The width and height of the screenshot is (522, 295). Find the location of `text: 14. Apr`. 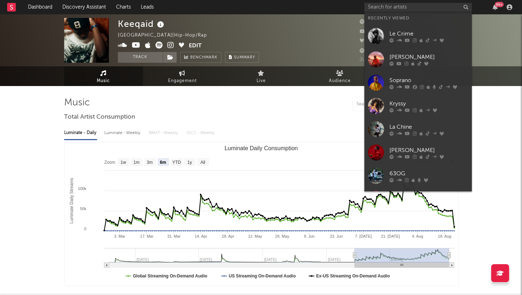

text: 14. Apr is located at coordinates (201, 236).